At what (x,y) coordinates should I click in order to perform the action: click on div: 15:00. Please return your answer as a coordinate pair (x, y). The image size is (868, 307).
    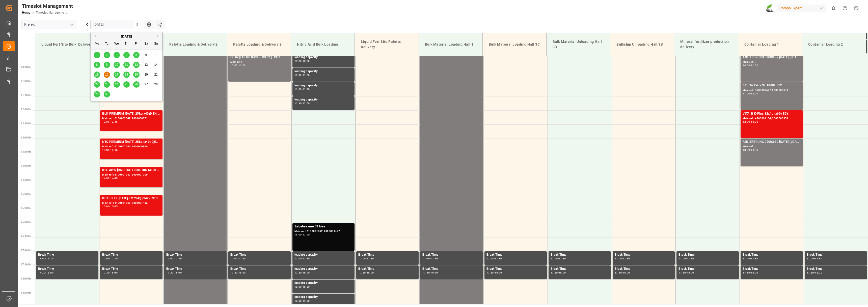
    Looking at the image, I should click on (105, 206).